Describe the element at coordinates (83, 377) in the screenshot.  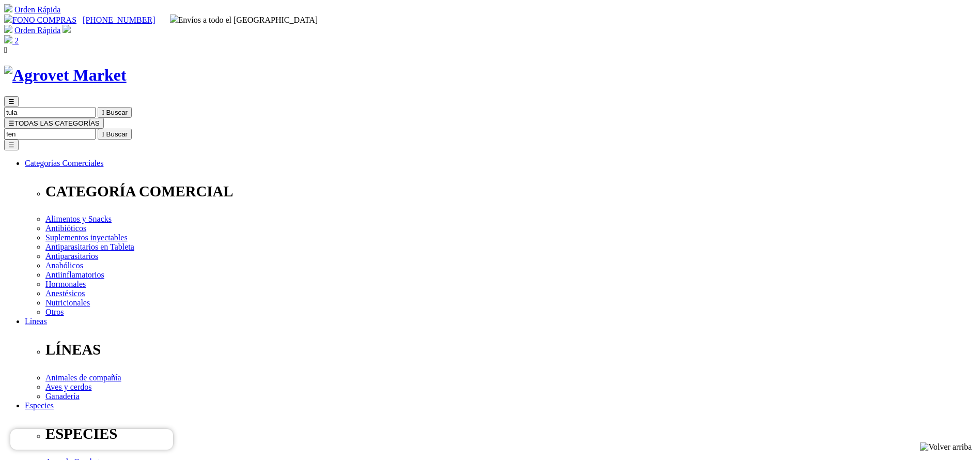
I see `span: Animales de compañía` at that location.